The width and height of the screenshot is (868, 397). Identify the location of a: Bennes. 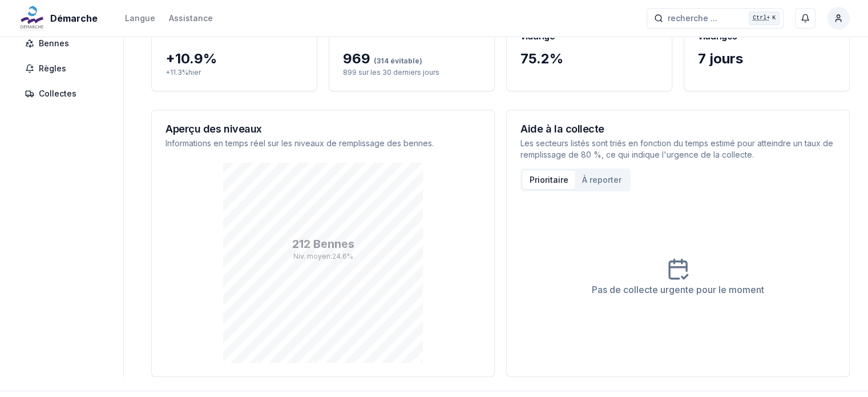
(67, 43).